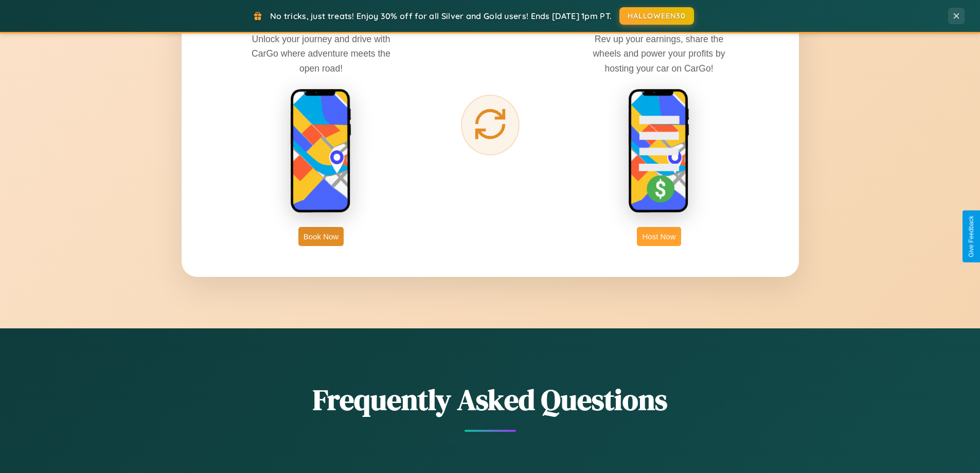  What do you see at coordinates (490, 400) in the screenshot?
I see `h2: Frequently Asked Questions` at bounding box center [490, 400].